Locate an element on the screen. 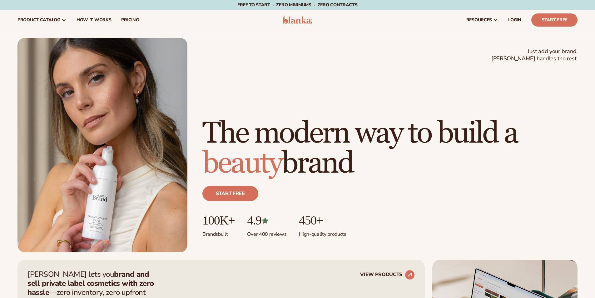  img: Female holding tanning mousse. is located at coordinates (103, 145).